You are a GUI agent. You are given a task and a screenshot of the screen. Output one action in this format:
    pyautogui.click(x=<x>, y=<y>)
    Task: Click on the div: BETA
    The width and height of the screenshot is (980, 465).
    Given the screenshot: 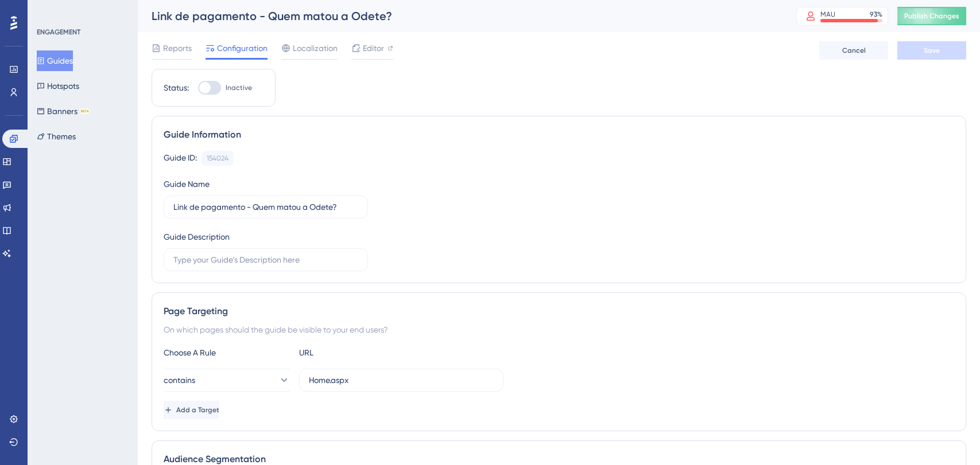 What is the action you would take?
    pyautogui.click(x=85, y=111)
    